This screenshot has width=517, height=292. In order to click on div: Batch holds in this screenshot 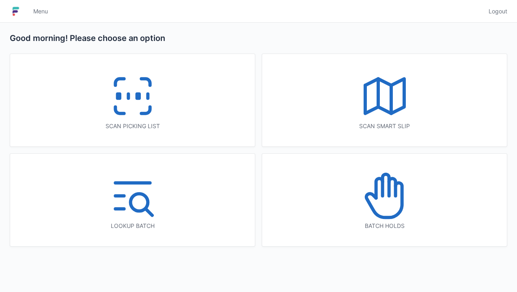, I will do `click(384, 226)`.